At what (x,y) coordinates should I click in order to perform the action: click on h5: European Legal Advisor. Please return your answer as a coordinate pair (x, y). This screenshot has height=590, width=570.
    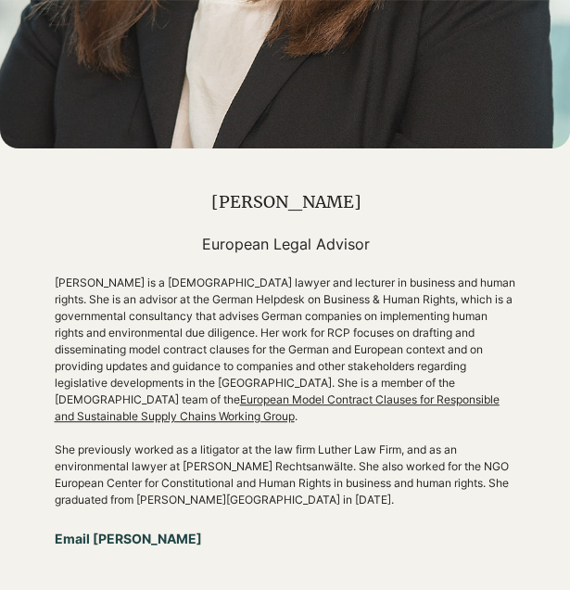
    Looking at the image, I should click on (286, 244).